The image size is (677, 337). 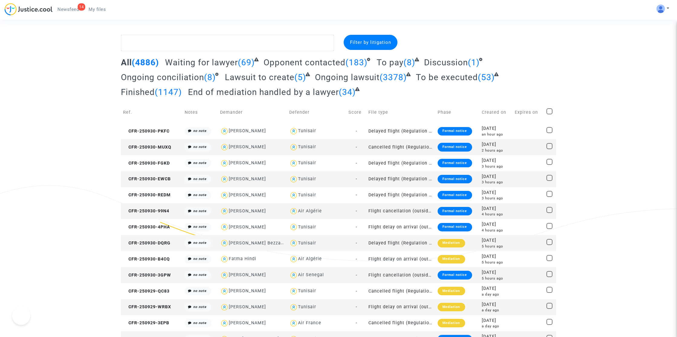 I want to click on span: CFR-250930-PKFC, so click(x=146, y=131).